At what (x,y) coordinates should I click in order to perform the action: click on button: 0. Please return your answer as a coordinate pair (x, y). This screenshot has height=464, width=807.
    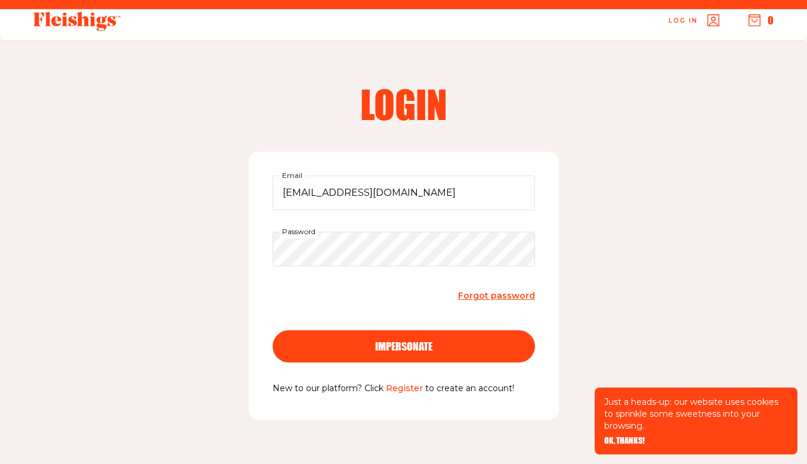
    Looking at the image, I should click on (761, 20).